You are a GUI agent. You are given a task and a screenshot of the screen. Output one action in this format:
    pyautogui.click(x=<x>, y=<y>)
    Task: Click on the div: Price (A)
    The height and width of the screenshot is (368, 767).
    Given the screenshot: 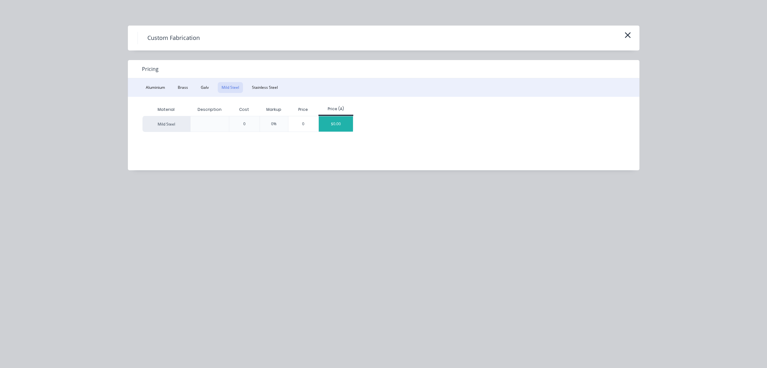 What is the action you would take?
    pyautogui.click(x=336, y=109)
    